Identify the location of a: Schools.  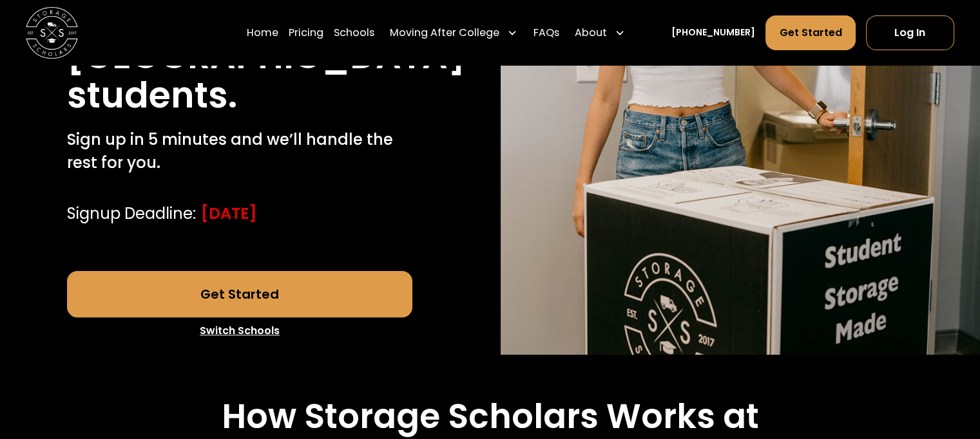
(354, 32).